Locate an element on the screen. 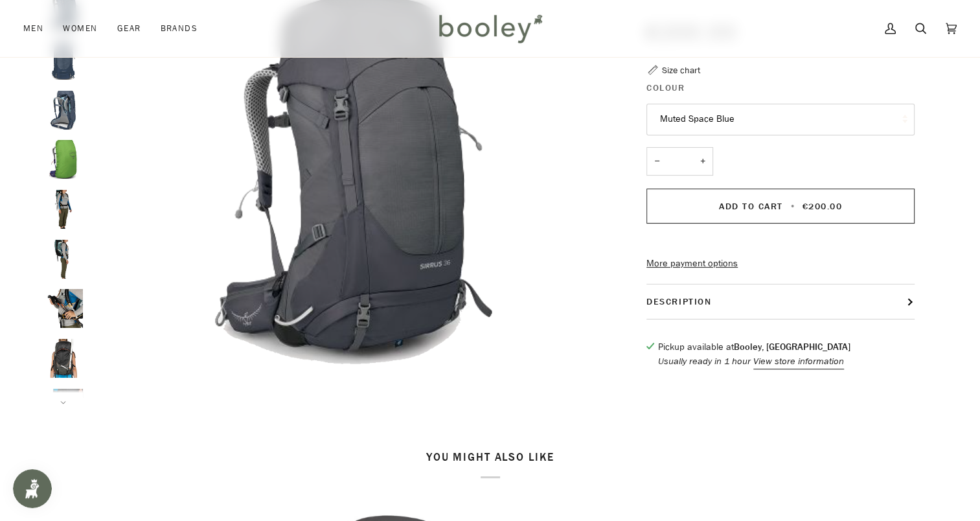 This screenshot has height=521, width=980. span: Men is located at coordinates (33, 28).